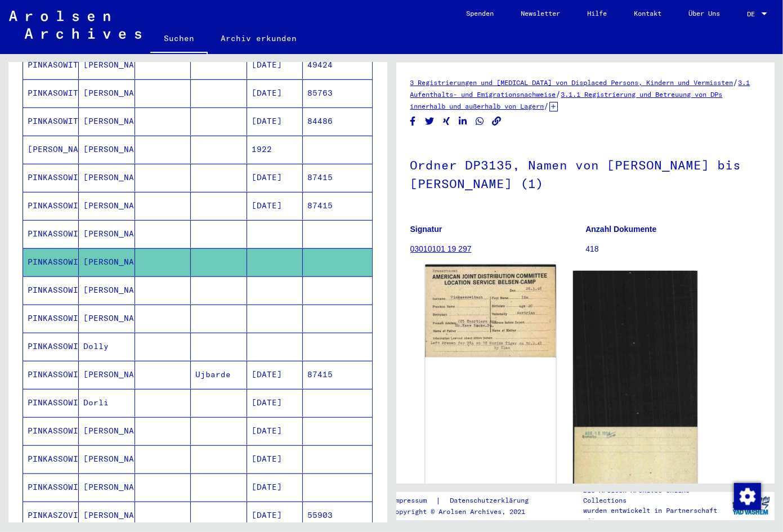  I want to click on p: Copyright © Arolsen Archives, 2021, so click(467, 512).